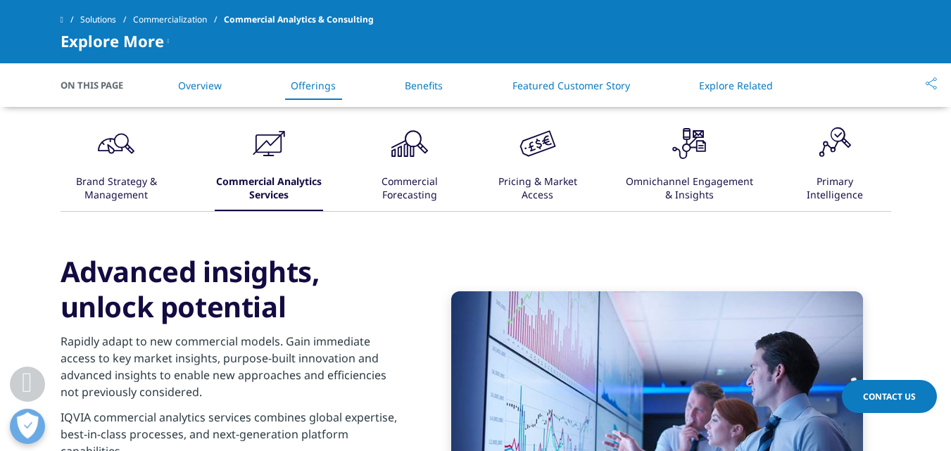 This screenshot has height=451, width=951. What do you see at coordinates (99, 85) in the screenshot?
I see `span: On This Page` at bounding box center [99, 85].